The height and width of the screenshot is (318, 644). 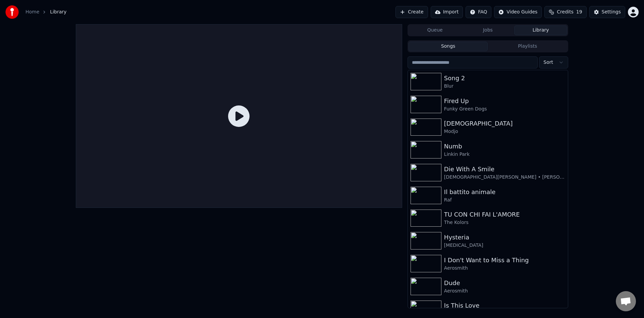 What do you see at coordinates (607, 12) in the screenshot?
I see `button: Settings` at bounding box center [607, 12].